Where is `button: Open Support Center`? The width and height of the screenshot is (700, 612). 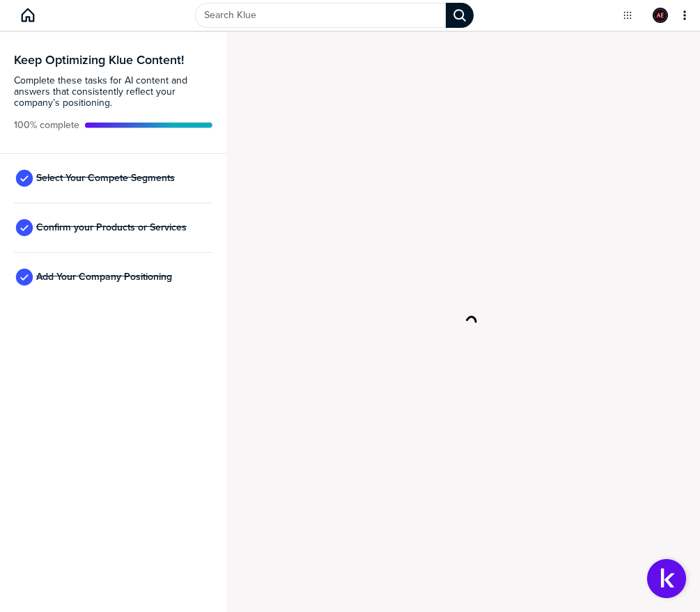 button: Open Support Center is located at coordinates (667, 579).